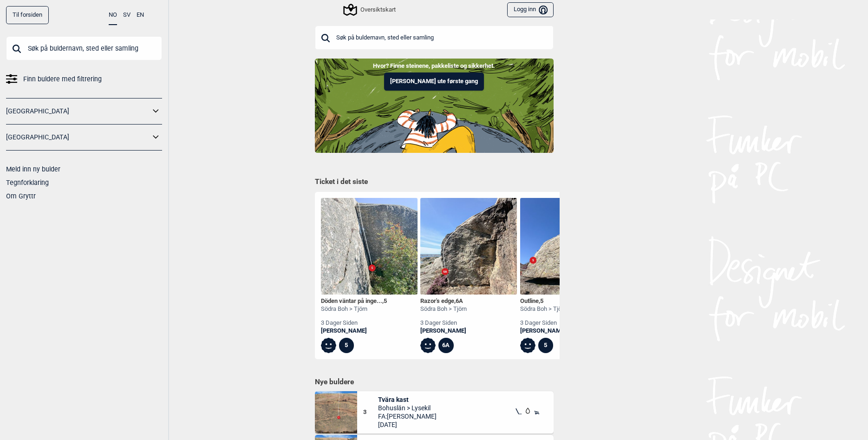  Describe the element at coordinates (336, 412) in the screenshot. I see `img: Tvara kast` at that location.